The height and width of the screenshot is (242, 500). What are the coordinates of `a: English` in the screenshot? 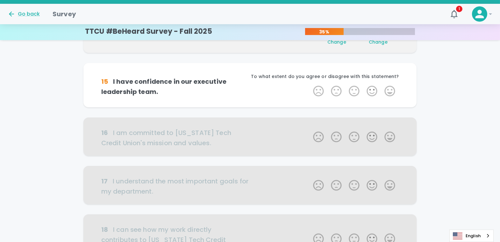 It's located at (472, 236).